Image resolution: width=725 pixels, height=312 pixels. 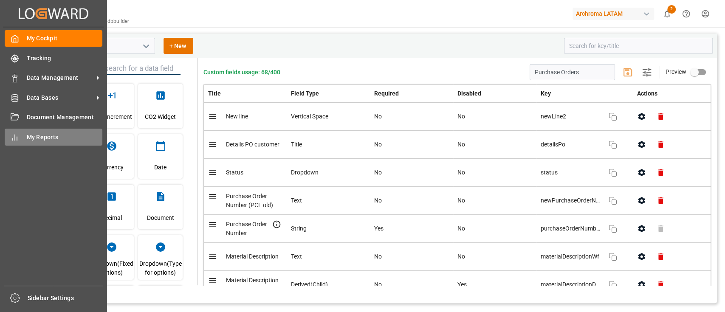 What do you see at coordinates (457, 201) in the screenshot?
I see `tr: Purchase Order Number (PCL old)TextNoNonewPurchaseOrderNumber` at bounding box center [457, 201].